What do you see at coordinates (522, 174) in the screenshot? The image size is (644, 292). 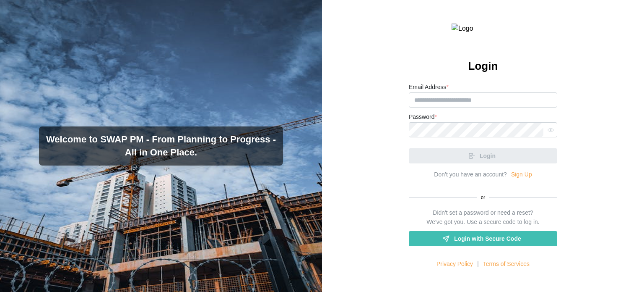 I see `a: Sign Up` at bounding box center [522, 174].